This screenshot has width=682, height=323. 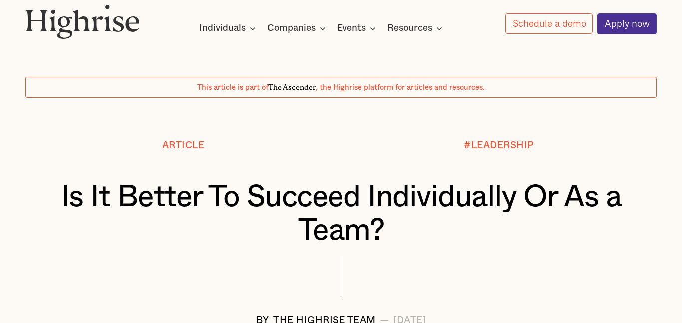 I want to click on a: Apply now, so click(x=626, y=24).